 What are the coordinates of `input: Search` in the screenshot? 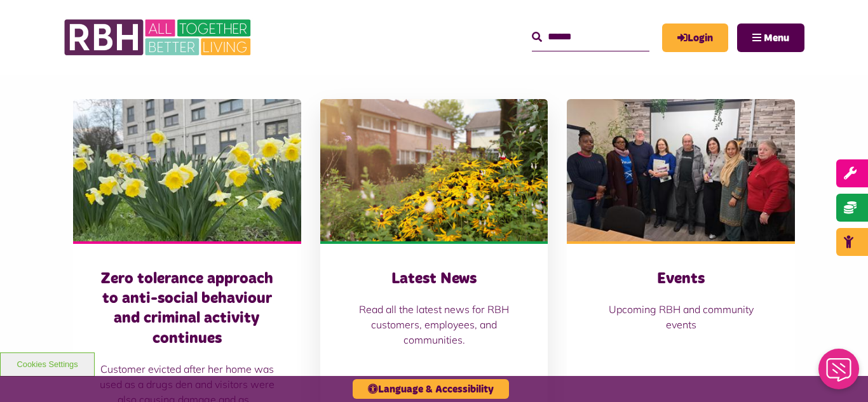 It's located at (590, 37).